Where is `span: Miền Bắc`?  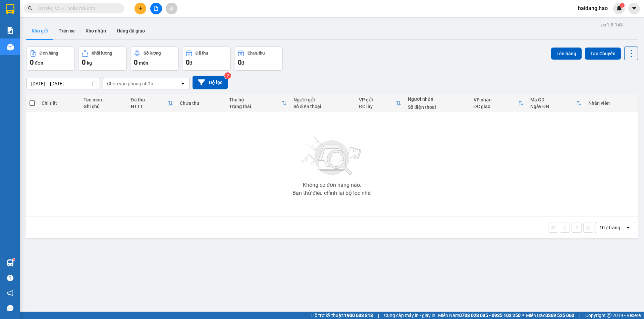 span: Miền Bắc is located at coordinates (550, 316).